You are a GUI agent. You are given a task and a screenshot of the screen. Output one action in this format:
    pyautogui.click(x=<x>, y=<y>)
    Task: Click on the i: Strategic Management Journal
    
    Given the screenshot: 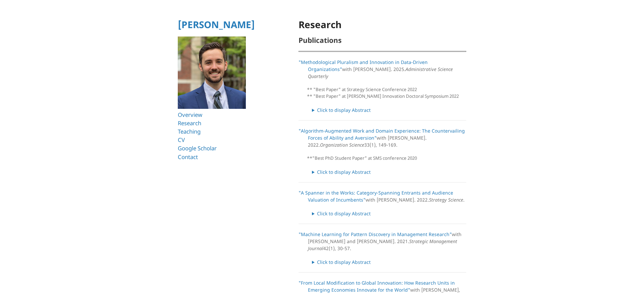 What is the action you would take?
    pyautogui.click(x=383, y=245)
    